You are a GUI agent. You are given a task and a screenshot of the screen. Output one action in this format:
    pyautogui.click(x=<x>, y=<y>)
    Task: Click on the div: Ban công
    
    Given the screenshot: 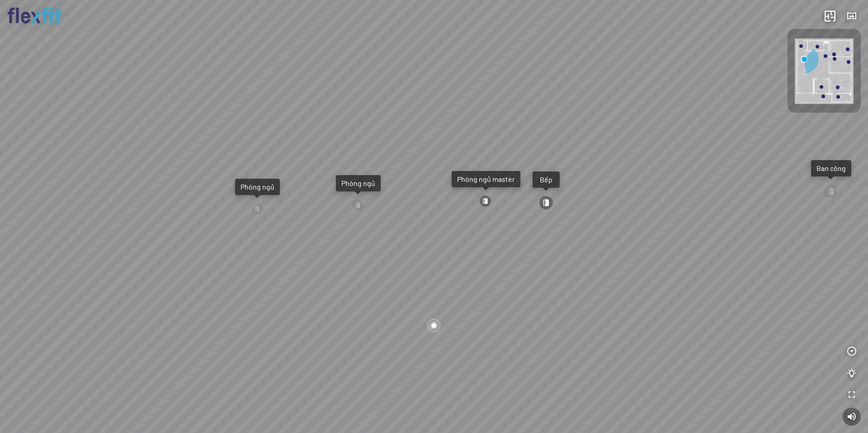 What is the action you would take?
    pyautogui.click(x=831, y=168)
    